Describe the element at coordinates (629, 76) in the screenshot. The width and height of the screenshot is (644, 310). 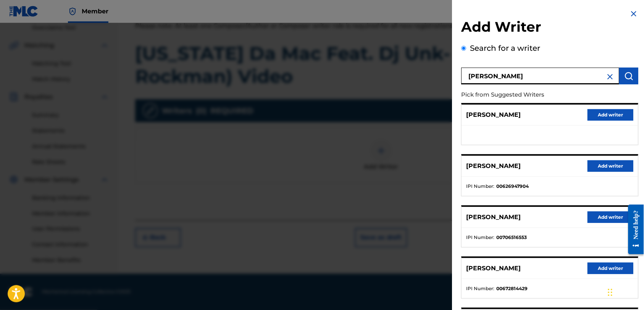
I see `img: Search Works` at that location.